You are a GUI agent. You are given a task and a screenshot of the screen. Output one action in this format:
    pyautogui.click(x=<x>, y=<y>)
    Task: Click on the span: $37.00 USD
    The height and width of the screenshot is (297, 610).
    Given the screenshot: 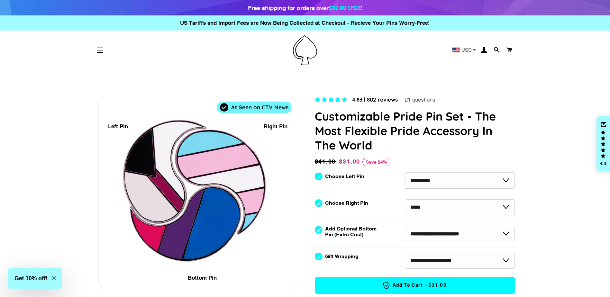 What is the action you would take?
    pyautogui.click(x=344, y=8)
    